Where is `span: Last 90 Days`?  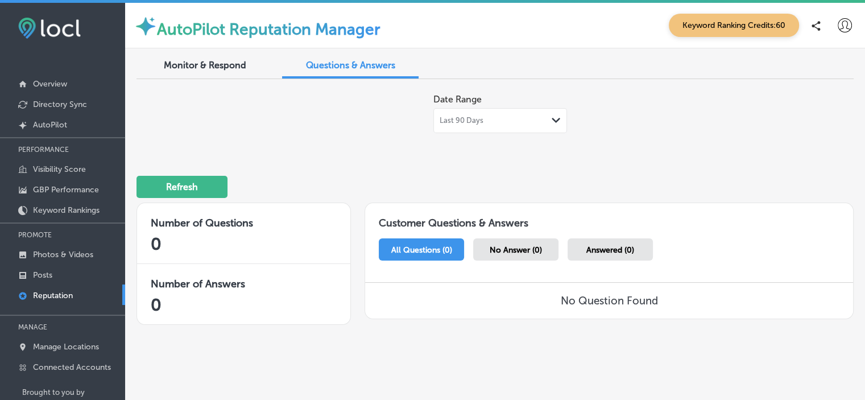
span: Last 90 Days is located at coordinates (461, 121).